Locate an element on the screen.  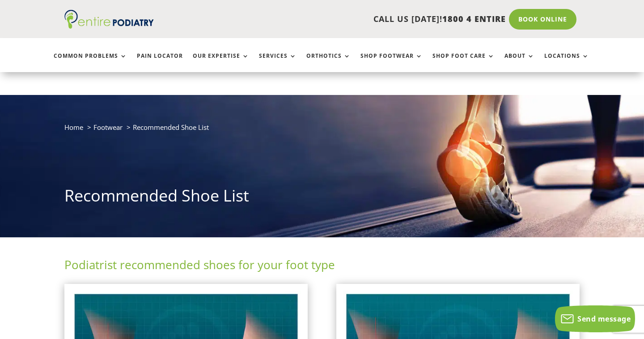
h2: Podiatrist recommended shoes for your foot type is located at coordinates (322, 267).